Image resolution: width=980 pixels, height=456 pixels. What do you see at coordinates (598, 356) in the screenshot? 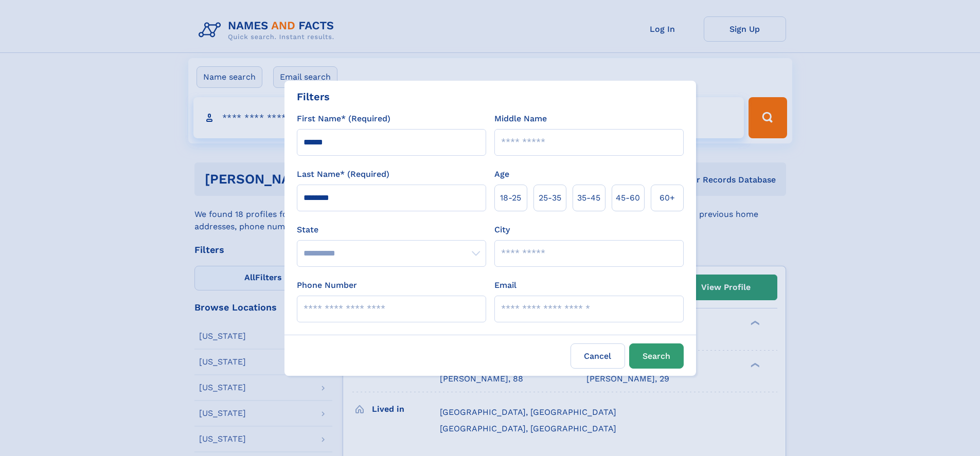
I see `label: Cancel` at bounding box center [598, 356].